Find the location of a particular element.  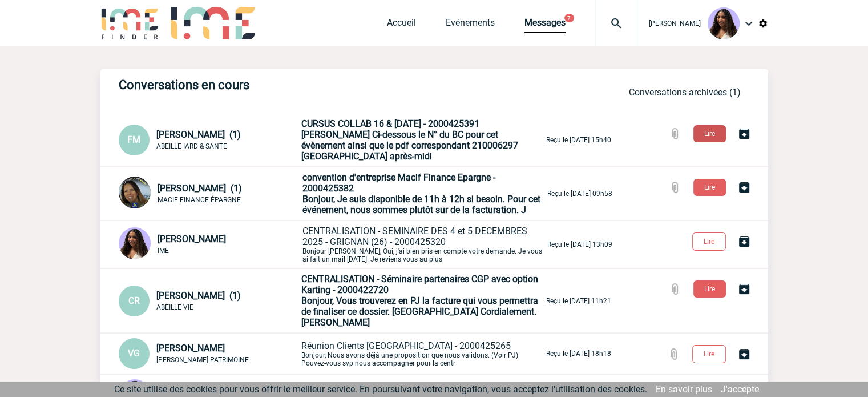

span: convention d'entreprise Macif Finance Epargne - 2000425382 is located at coordinates (399, 183).